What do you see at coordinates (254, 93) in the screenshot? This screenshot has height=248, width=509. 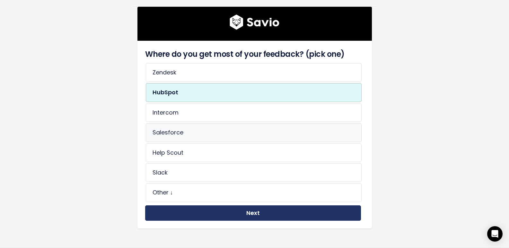 I see `li: HubSpot` at bounding box center [254, 93].